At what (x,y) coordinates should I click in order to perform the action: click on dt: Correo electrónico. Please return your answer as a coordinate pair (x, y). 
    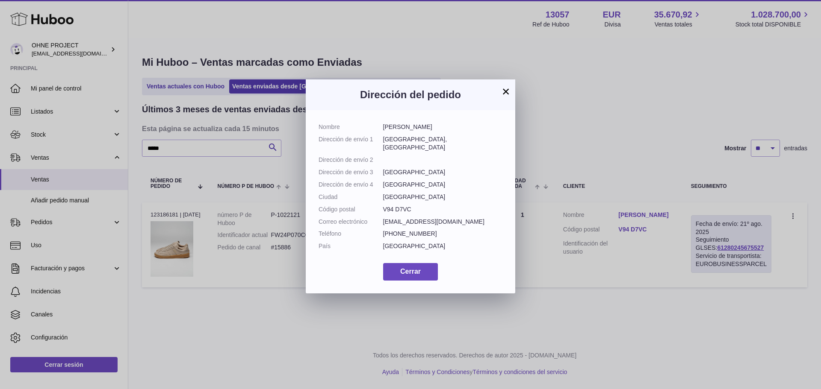
    Looking at the image, I should click on (350, 222).